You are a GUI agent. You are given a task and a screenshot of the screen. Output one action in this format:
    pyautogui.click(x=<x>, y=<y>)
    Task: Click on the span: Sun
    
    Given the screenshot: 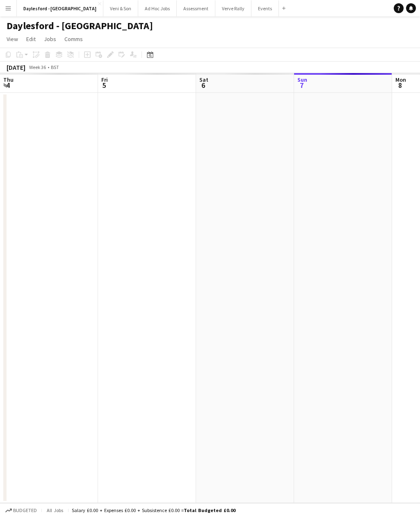 What is the action you would take?
    pyautogui.click(x=303, y=80)
    